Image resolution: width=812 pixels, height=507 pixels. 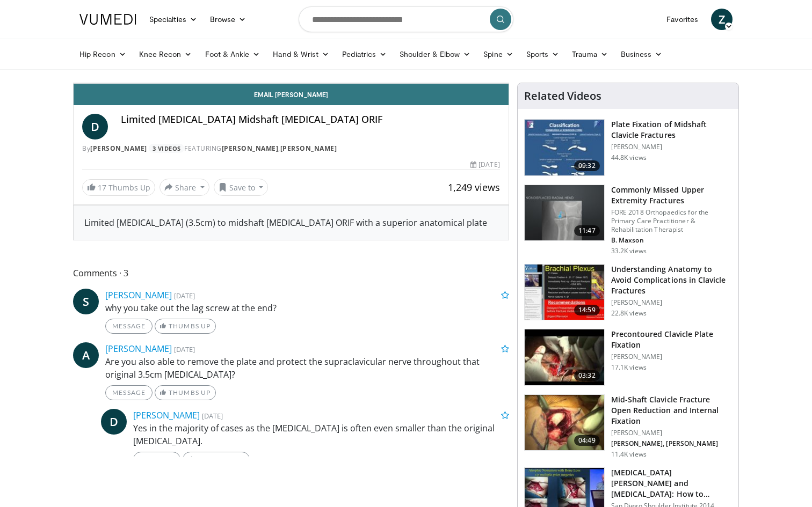 What do you see at coordinates (671, 130) in the screenshot?
I see `h3: Plate Fixation of Midshaft Clavicle Fractures` at bounding box center [671, 130].